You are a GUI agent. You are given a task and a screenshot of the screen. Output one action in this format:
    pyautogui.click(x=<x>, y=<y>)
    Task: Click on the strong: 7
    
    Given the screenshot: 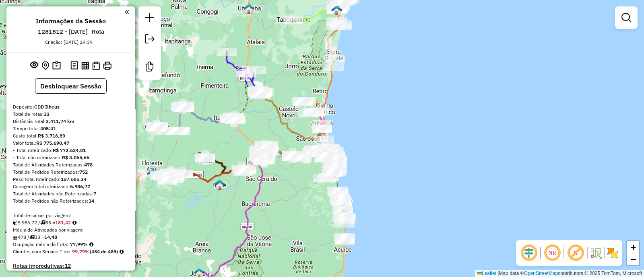 What is the action you would take?
    pyautogui.click(x=95, y=193)
    